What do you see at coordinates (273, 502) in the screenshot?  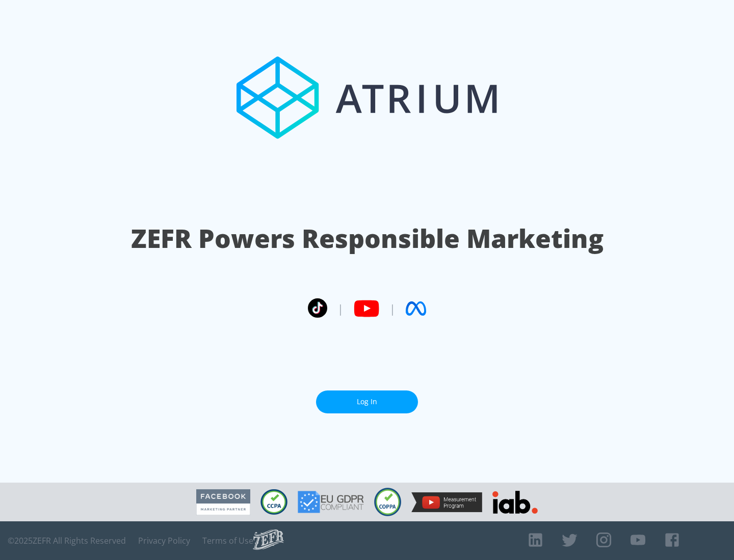 I see `img: CCPA Compliant` at bounding box center [273, 502].